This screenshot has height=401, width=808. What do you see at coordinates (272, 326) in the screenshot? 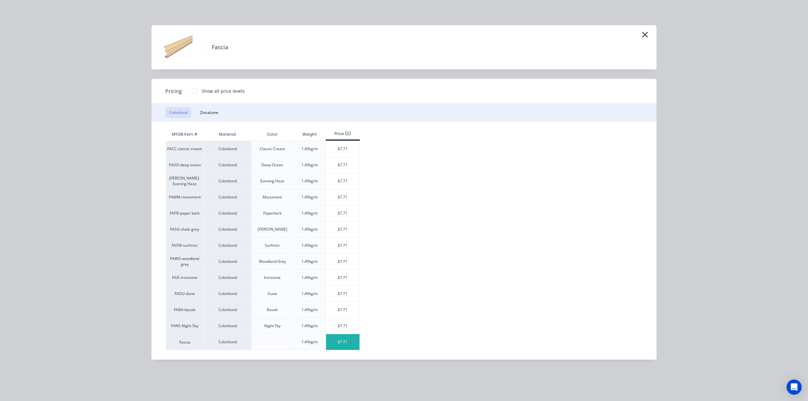
I see `div: Night Sky` at bounding box center [272, 326].